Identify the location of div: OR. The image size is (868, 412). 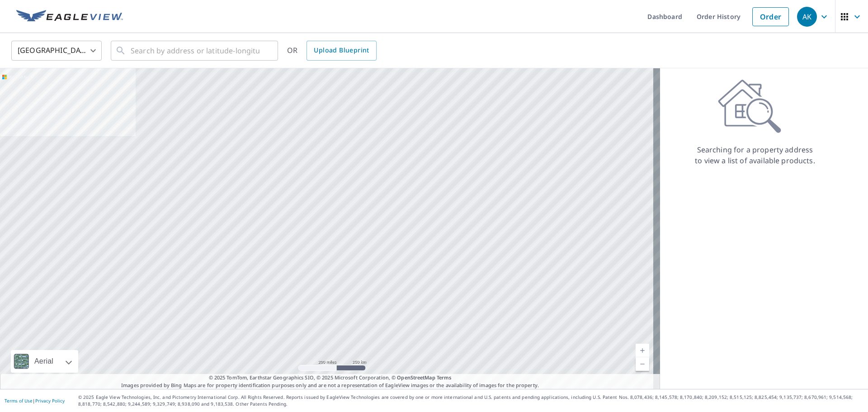
(332, 51).